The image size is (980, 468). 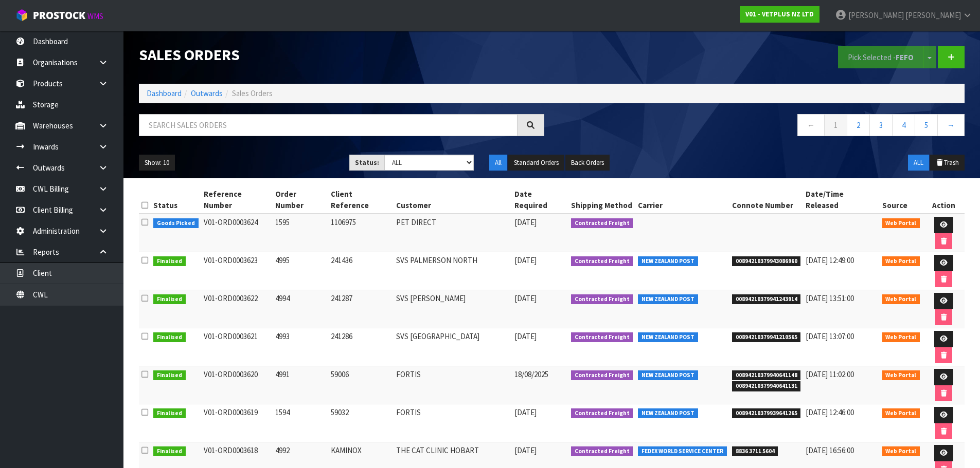 I want to click on td: 241287, so click(x=360, y=309).